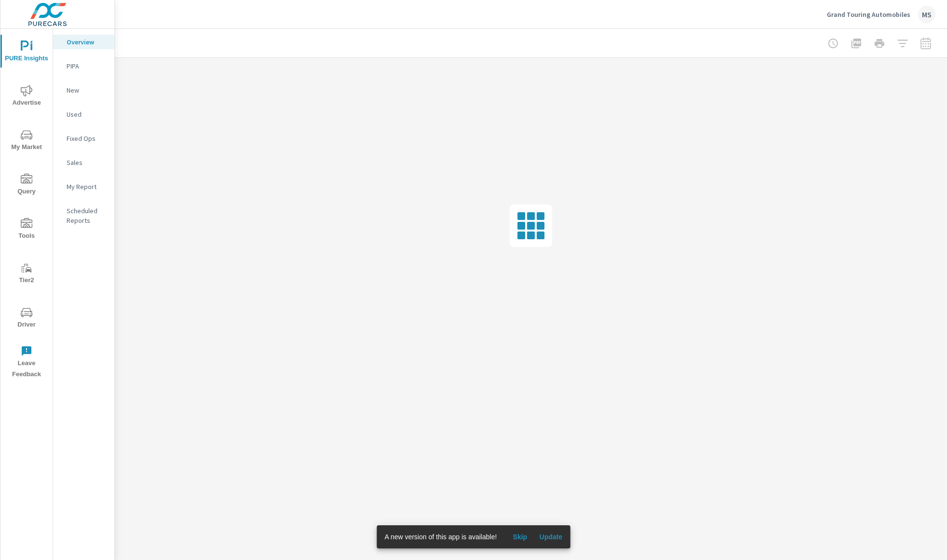  I want to click on div: MS, so click(927, 15).